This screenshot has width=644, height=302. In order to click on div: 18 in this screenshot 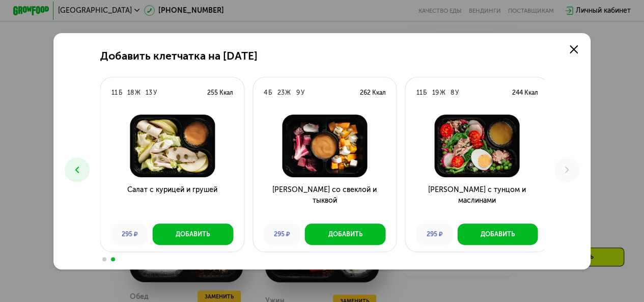, I will do `click(130, 93)`.